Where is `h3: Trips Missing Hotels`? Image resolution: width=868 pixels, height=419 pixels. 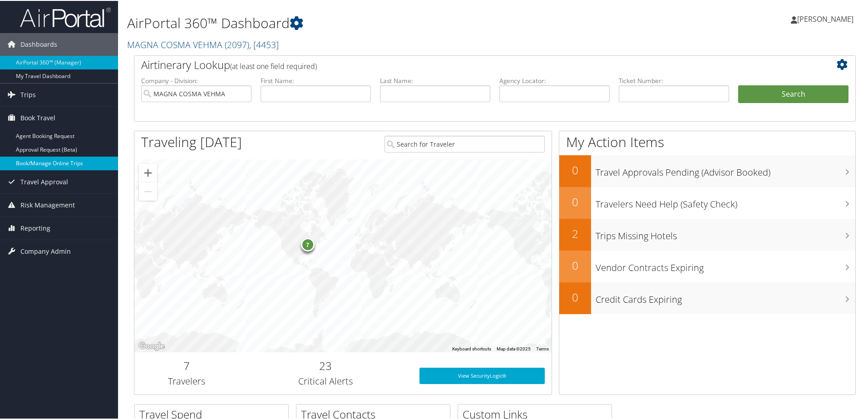
h3: Trips Missing Hotels is located at coordinates (725, 233).